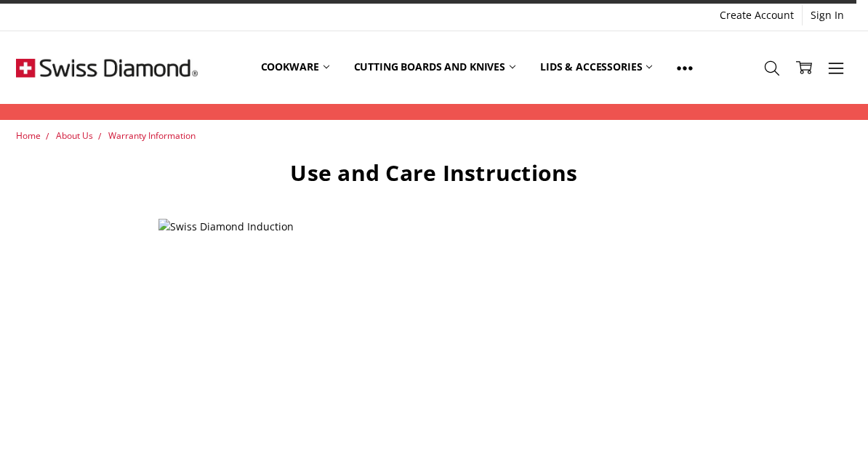 The image size is (868, 463). I want to click on a: Warranty Information, so click(152, 135).